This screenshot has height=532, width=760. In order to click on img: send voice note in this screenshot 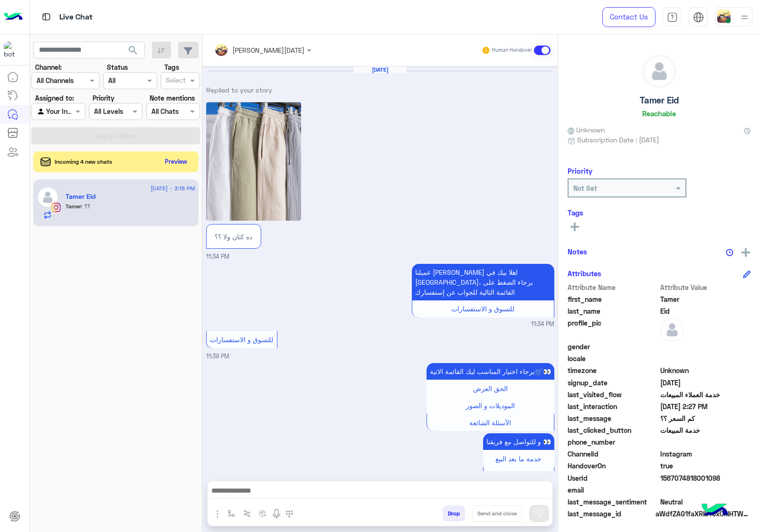, I will do `click(277, 514)`.